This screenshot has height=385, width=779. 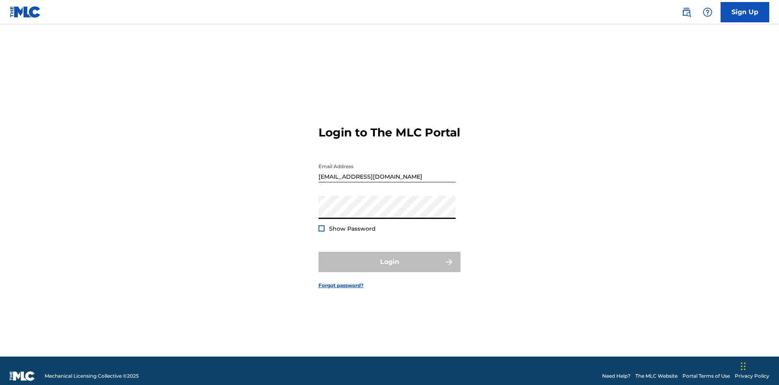 I want to click on img: help, so click(x=707, y=12).